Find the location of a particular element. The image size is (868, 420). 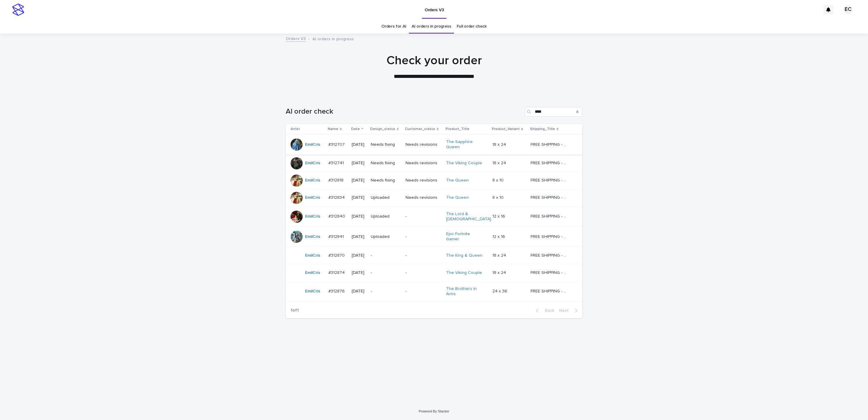

p: #312841 is located at coordinates (336, 236).